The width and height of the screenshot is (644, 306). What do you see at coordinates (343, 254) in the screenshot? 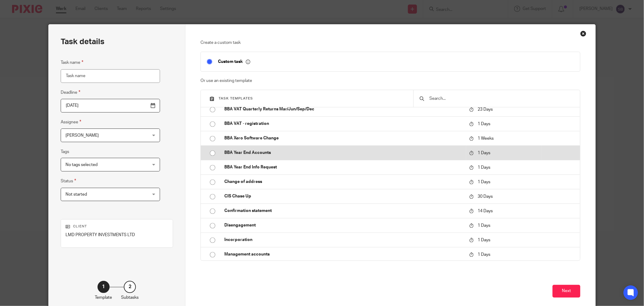
I see `p: Management accounts` at bounding box center [343, 254].